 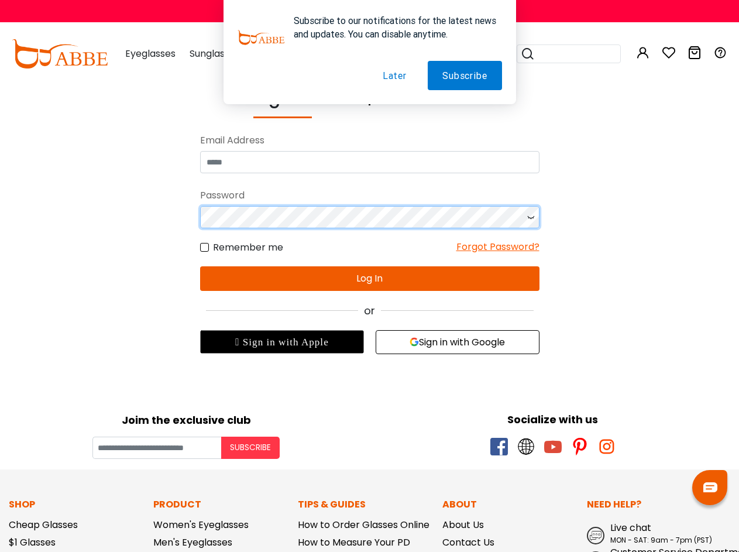 What do you see at coordinates (43, 524) in the screenshot?
I see `a: Cheap Glasses` at bounding box center [43, 524].